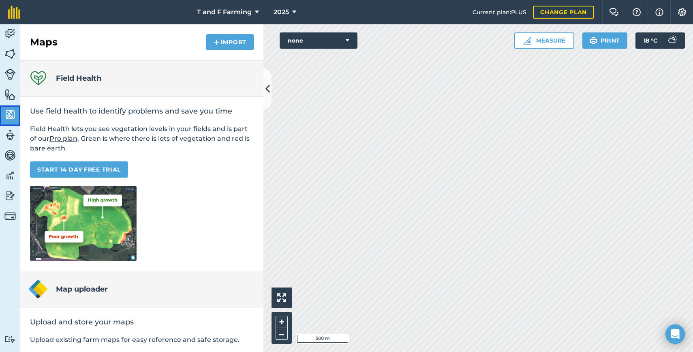 This screenshot has height=352, width=693. Describe the element at coordinates (142, 340) in the screenshot. I see `p: Upload existing farm maps for easy reference and safe storage.` at that location.